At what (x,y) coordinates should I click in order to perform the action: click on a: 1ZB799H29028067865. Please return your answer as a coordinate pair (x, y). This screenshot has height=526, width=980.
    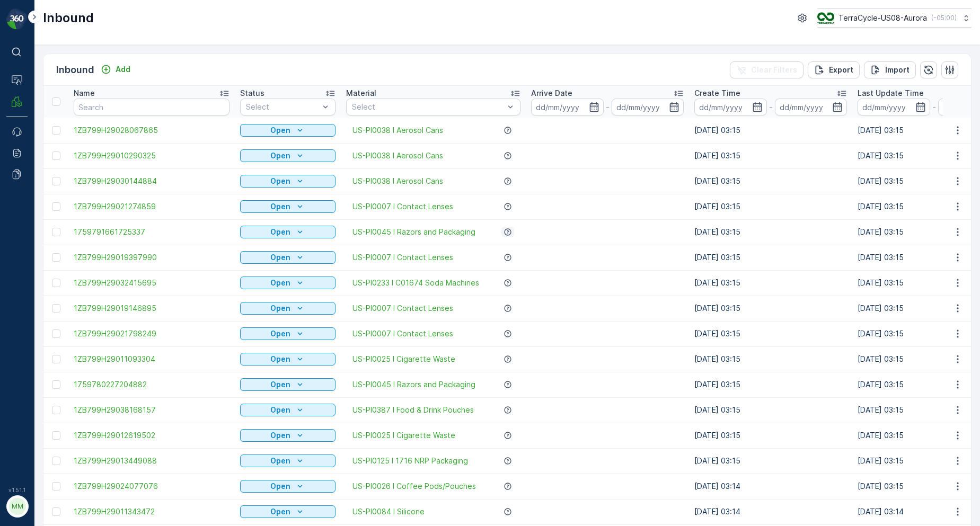
    Looking at the image, I should click on (151, 130).